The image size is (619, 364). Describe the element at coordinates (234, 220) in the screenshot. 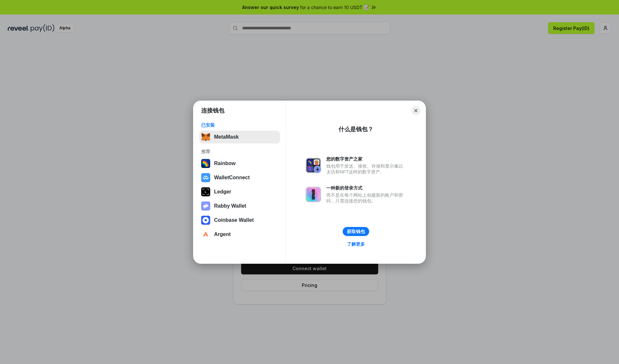

I see `div: Coinbase Wallet` at that location.